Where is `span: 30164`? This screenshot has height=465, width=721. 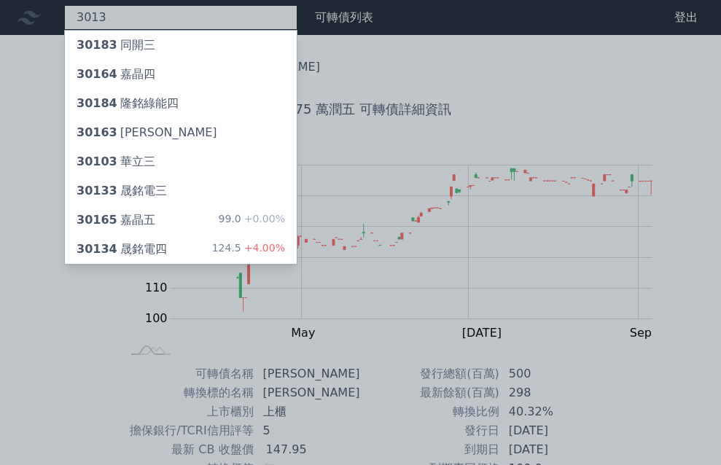
span: 30164 is located at coordinates (97, 74).